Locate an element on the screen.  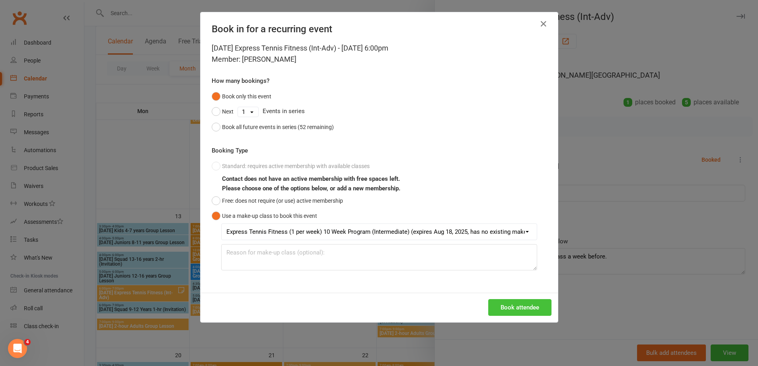
h4: Book in for a recurring event is located at coordinates (379, 29).